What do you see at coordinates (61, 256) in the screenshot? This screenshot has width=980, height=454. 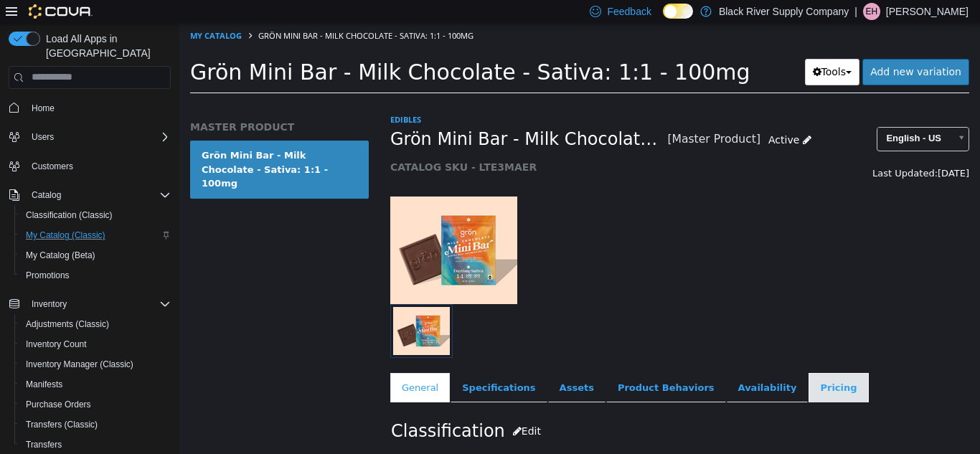 I see `a: My Catalog (Beta)` at bounding box center [61, 256].